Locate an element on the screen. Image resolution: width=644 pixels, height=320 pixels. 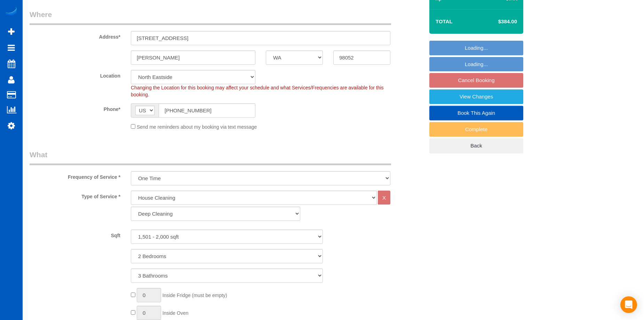
legend: What is located at coordinates (210, 157).